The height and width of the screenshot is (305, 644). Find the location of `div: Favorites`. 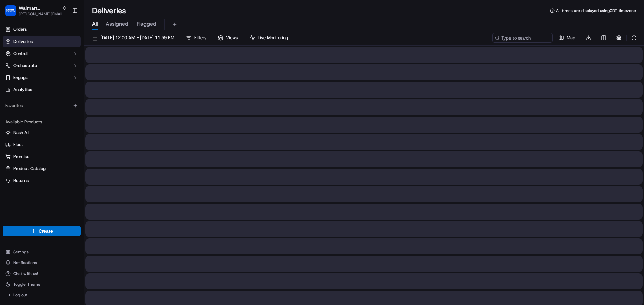

div: Favorites is located at coordinates (42, 106).